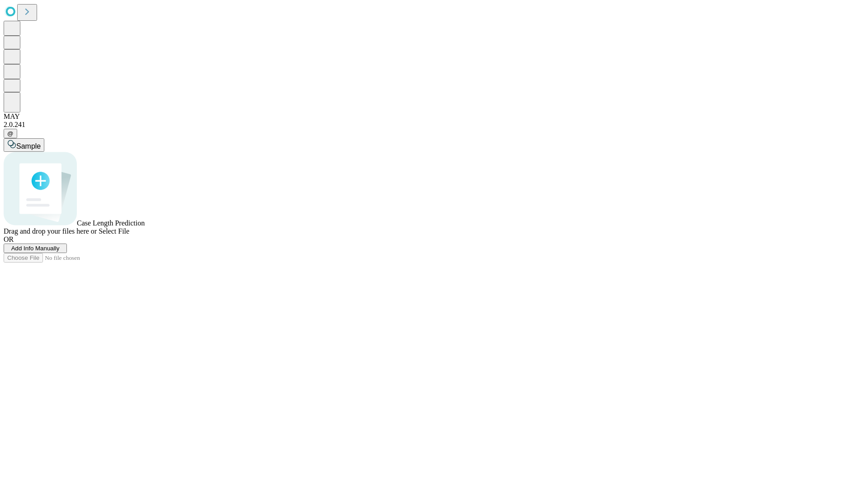  Describe the element at coordinates (28, 146) in the screenshot. I see `span: Sample` at that location.